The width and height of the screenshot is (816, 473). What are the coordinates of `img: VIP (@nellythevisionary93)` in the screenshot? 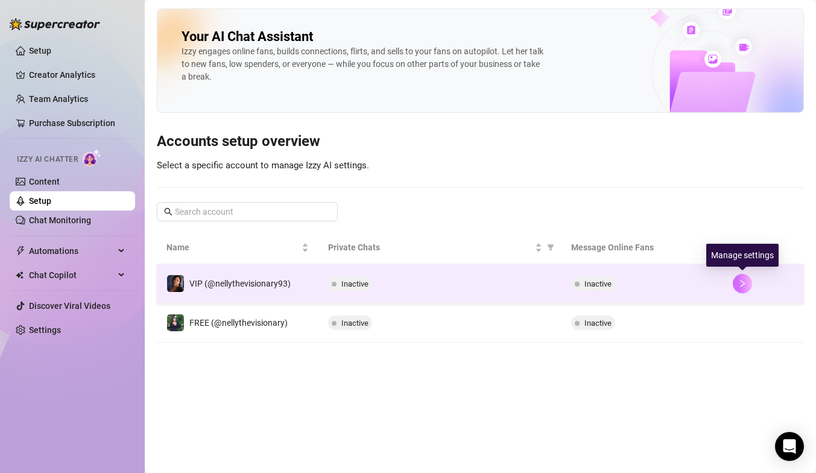 It's located at (175, 283).